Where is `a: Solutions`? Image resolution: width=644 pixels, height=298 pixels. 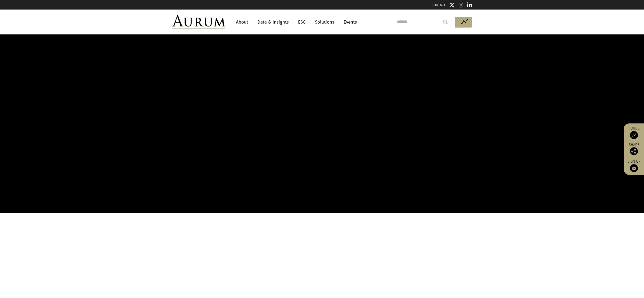 a: Solutions is located at coordinates (325, 22).